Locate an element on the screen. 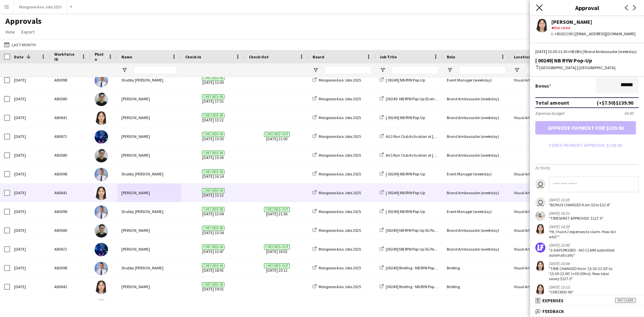  input: Name Filter Input is located at coordinates (155, 70).